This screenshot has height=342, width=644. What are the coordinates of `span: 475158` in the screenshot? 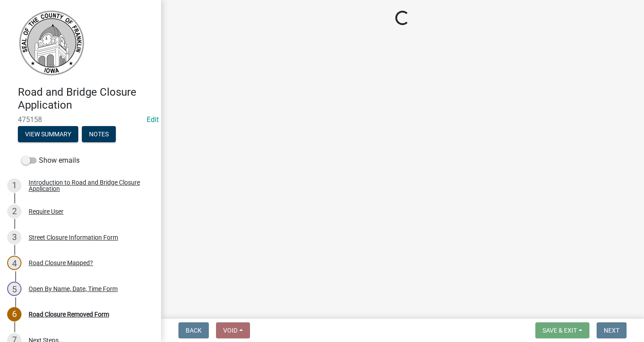 It's located at (81, 119).